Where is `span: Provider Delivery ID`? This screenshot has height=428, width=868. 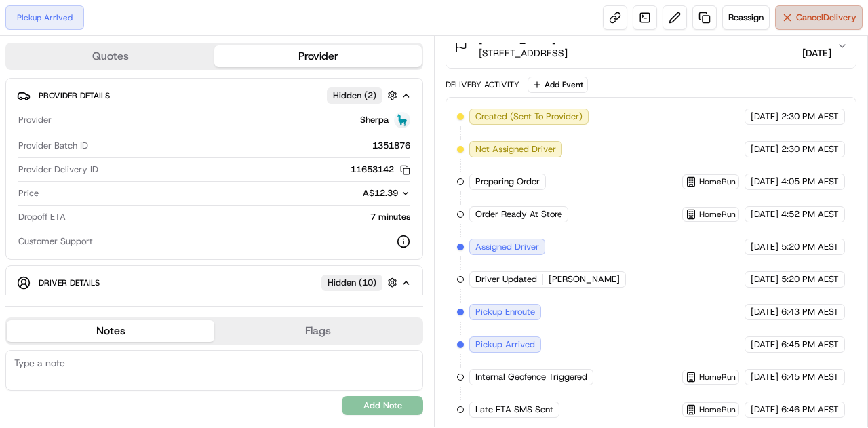
span: Provider Delivery ID is located at coordinates (58, 170).